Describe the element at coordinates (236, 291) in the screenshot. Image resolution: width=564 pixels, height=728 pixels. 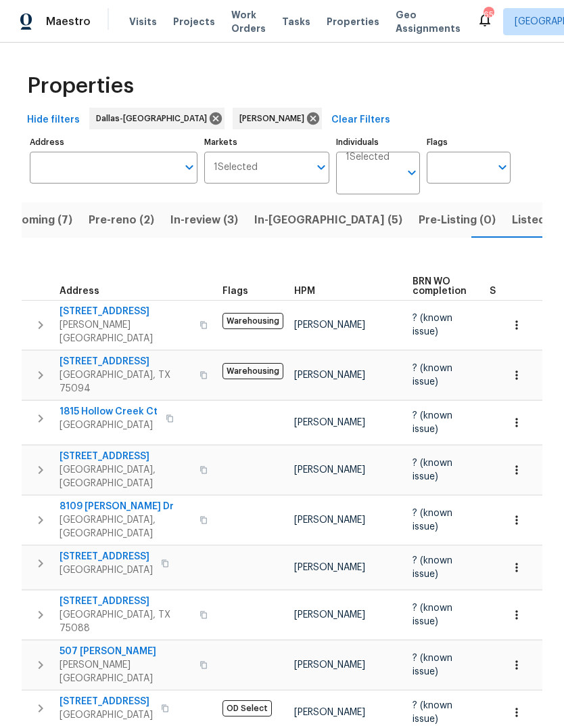
I see `span: Flags` at that location.